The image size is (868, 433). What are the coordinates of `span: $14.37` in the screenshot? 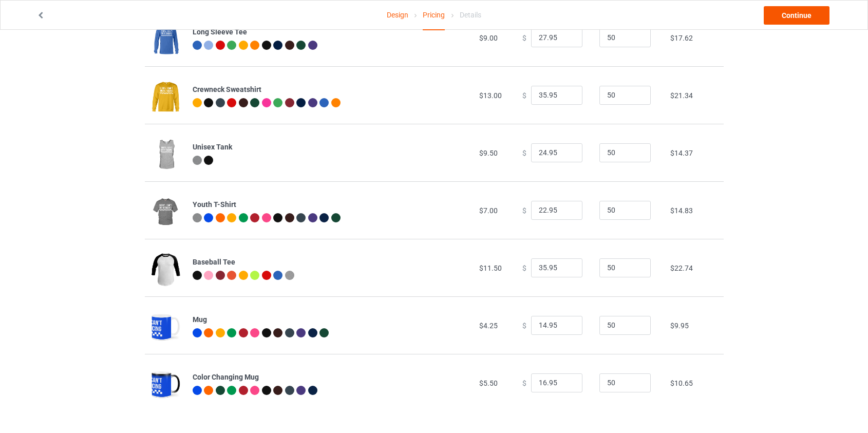 It's located at (682, 153).